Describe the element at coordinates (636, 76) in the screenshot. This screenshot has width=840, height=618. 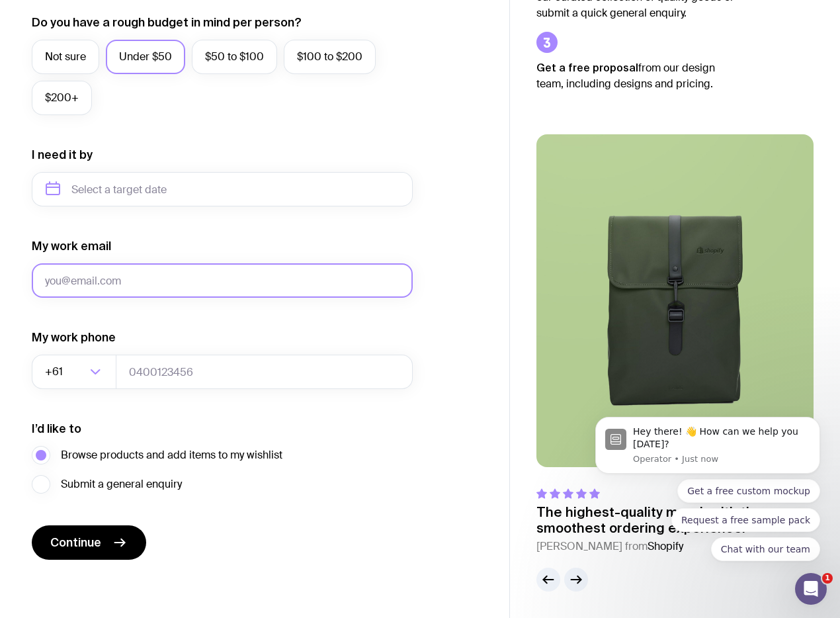
I see `p: from our design team, including designs and pricing.` at that location.